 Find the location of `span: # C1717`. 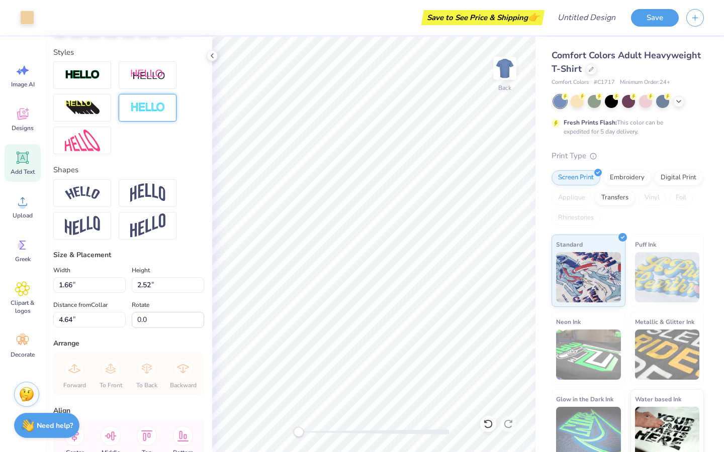

span: # C1717 is located at coordinates (604, 82).